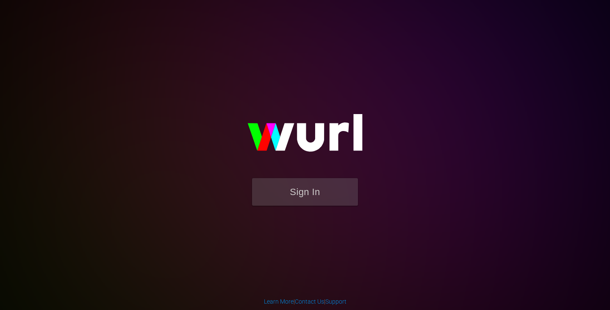 The width and height of the screenshot is (610, 310). What do you see at coordinates (305, 191) in the screenshot?
I see `button: Sign In` at bounding box center [305, 191].